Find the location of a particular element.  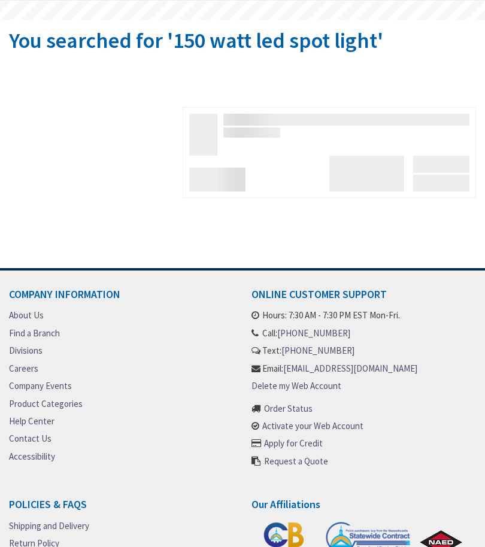

h4: Online Customer Support is located at coordinates (363, 299).